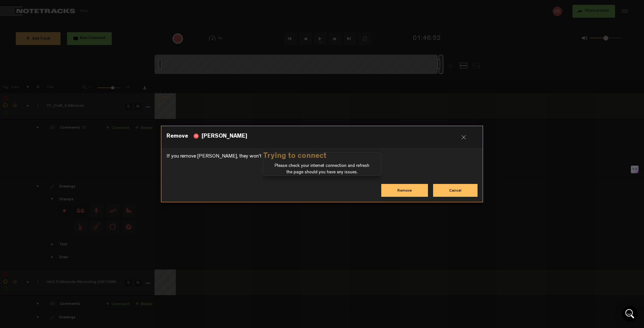 The image size is (644, 328). Describe the element at coordinates (404, 191) in the screenshot. I see `button: Remove` at that location.